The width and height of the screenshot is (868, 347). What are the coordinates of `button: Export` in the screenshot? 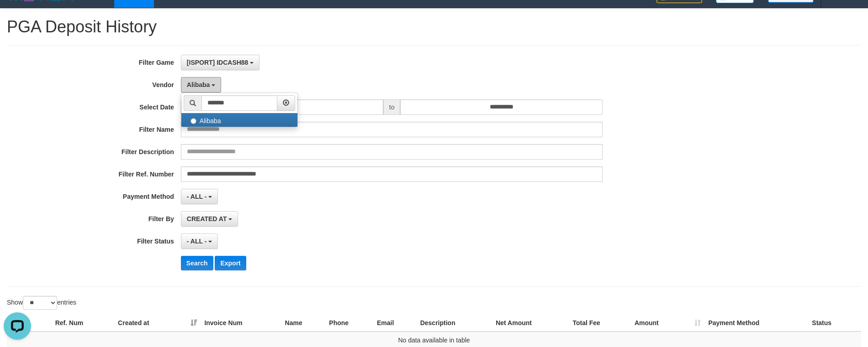 It's located at (230, 263).